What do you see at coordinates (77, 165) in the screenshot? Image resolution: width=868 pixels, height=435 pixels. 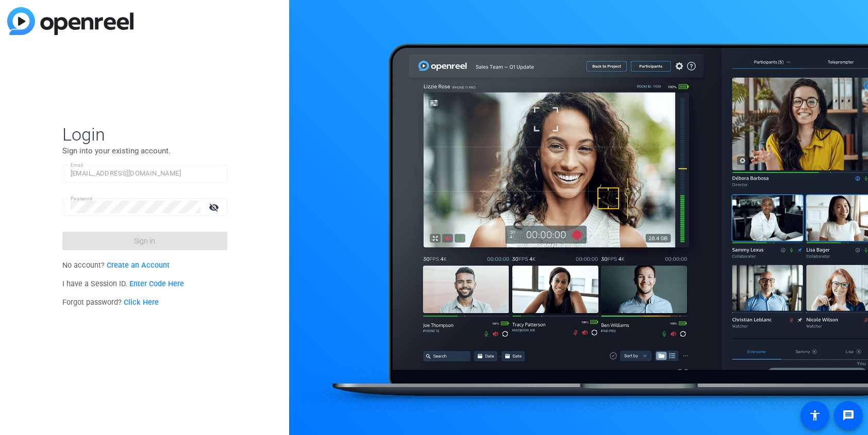 I see `mat-label: Email` at bounding box center [77, 165].